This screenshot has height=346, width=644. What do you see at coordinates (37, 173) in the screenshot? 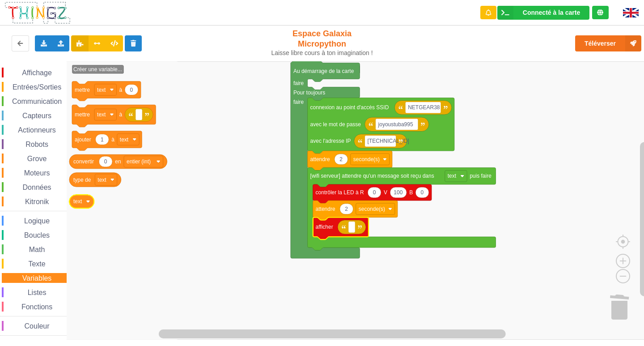
I see `span: Moteurs` at bounding box center [37, 173].